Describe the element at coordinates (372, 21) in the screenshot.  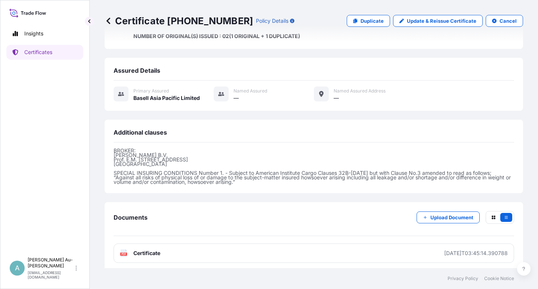
I see `p: Duplicate` at that location.